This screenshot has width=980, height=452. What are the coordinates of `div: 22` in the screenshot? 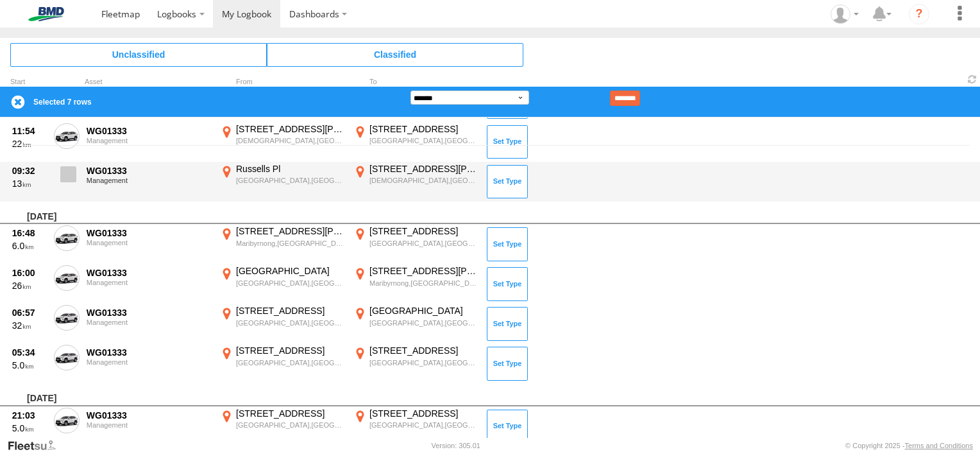 It's located at (30, 144).